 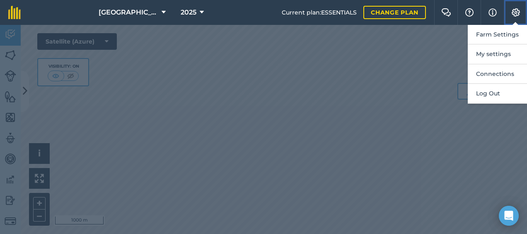 What do you see at coordinates (509, 216) in the screenshot?
I see `div: Open Intercom Messenger` at bounding box center [509, 216].